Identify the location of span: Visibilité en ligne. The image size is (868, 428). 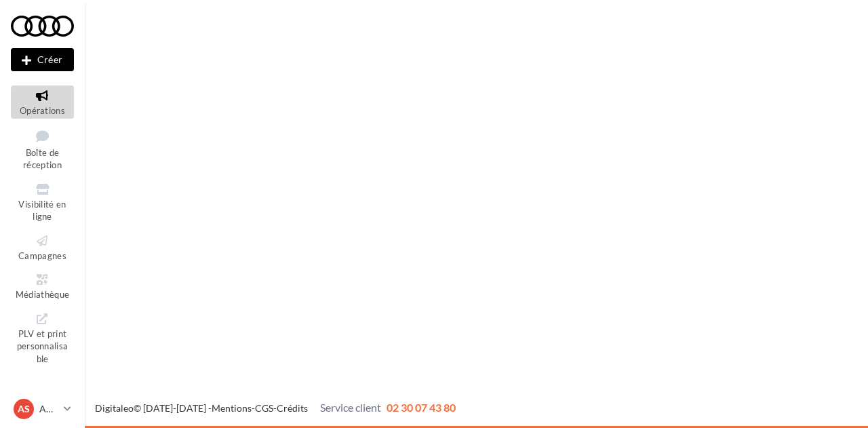
(42, 211).